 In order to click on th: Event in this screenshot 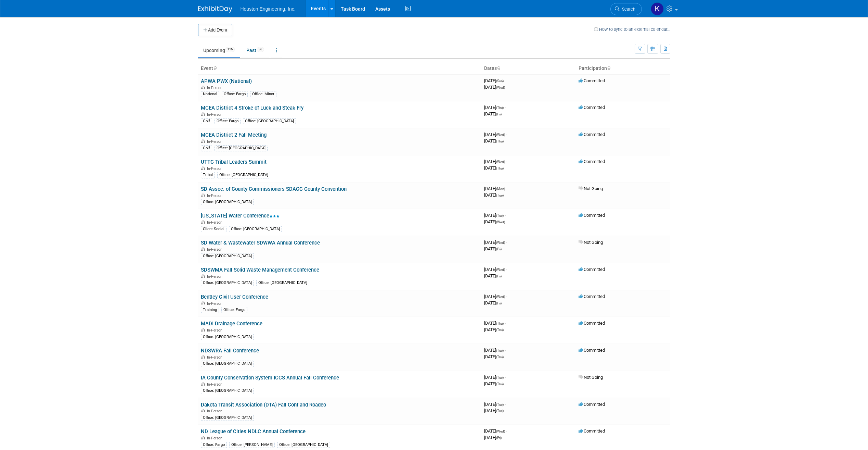, I will do `click(340, 68)`.